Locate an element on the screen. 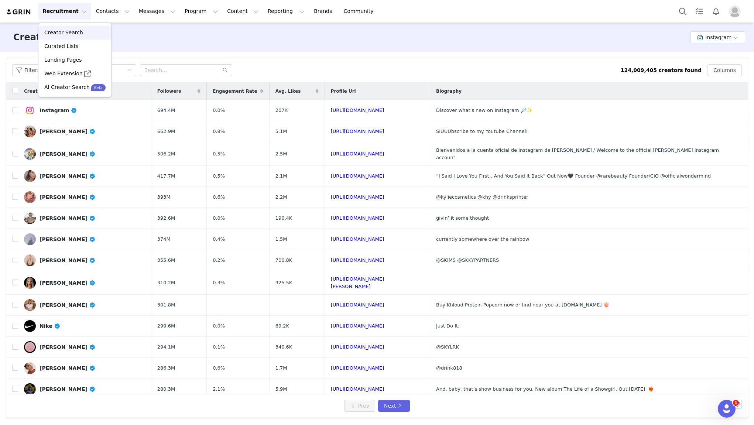 This screenshot has width=754, height=425. h3: Creator Search is located at coordinates (51, 37).